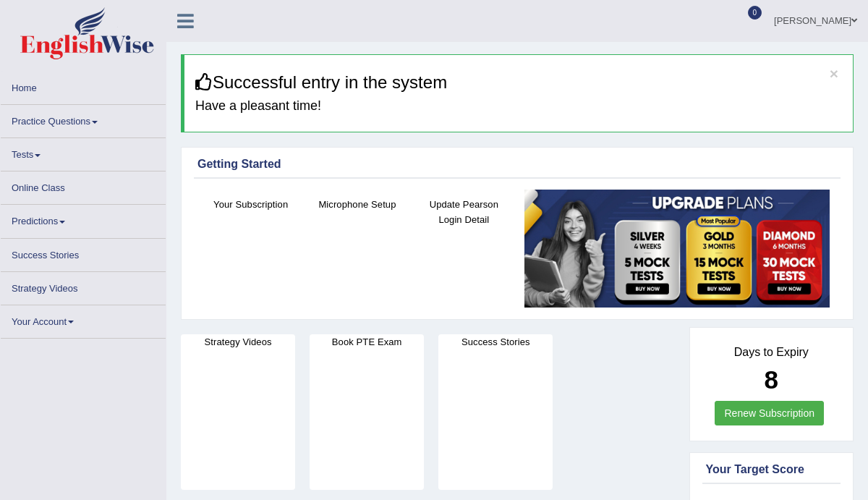 The width and height of the screenshot is (868, 500). I want to click on a: Strategy Videos, so click(83, 286).